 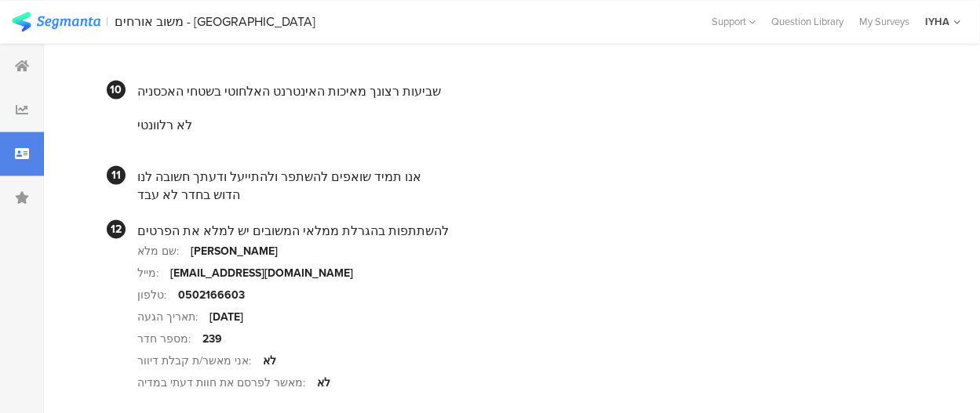 What do you see at coordinates (164, 251) in the screenshot?
I see `div: שם מלא:` at bounding box center [164, 251].